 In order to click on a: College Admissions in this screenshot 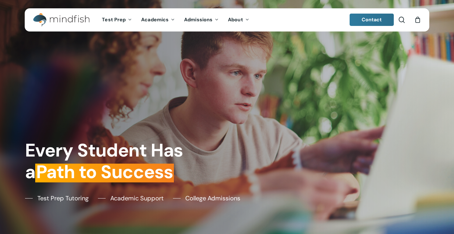, I will do `click(206, 198)`.